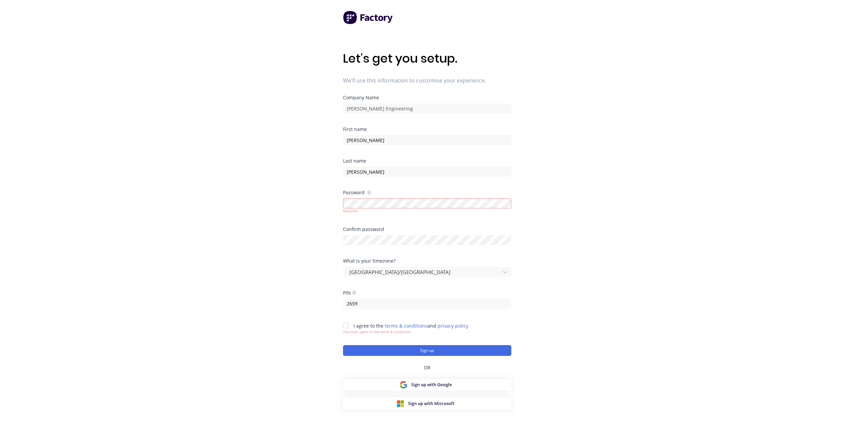 The height and width of the screenshot is (435, 854). What do you see at coordinates (427, 403) in the screenshot?
I see `button: Sign up with Microsoft` at bounding box center [427, 403].